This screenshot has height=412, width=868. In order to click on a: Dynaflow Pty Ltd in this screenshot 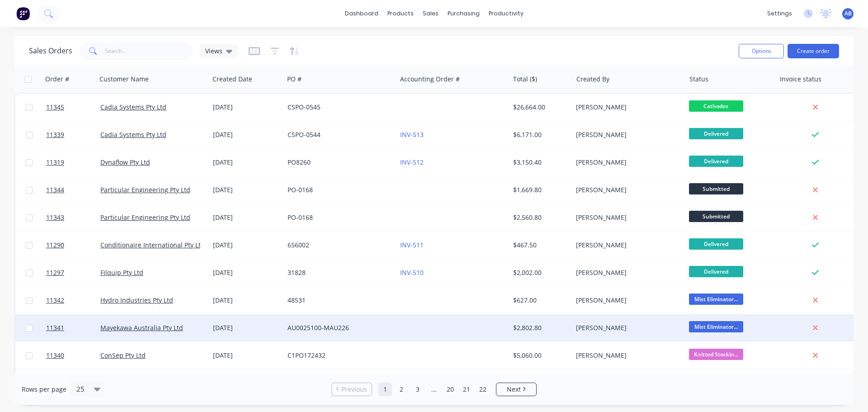, I will do `click(125, 161)`.